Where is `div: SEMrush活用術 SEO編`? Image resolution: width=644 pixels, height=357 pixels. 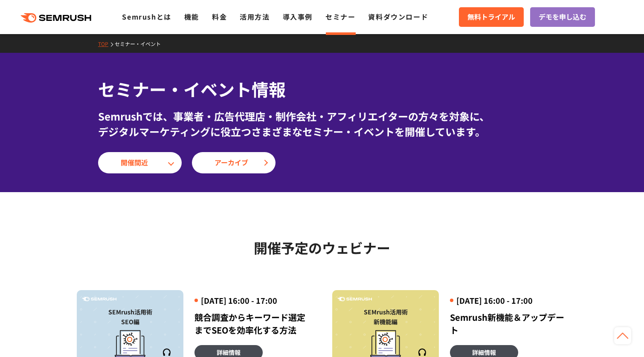 div: SEMrush活用術 SEO編 is located at coordinates (130, 317).